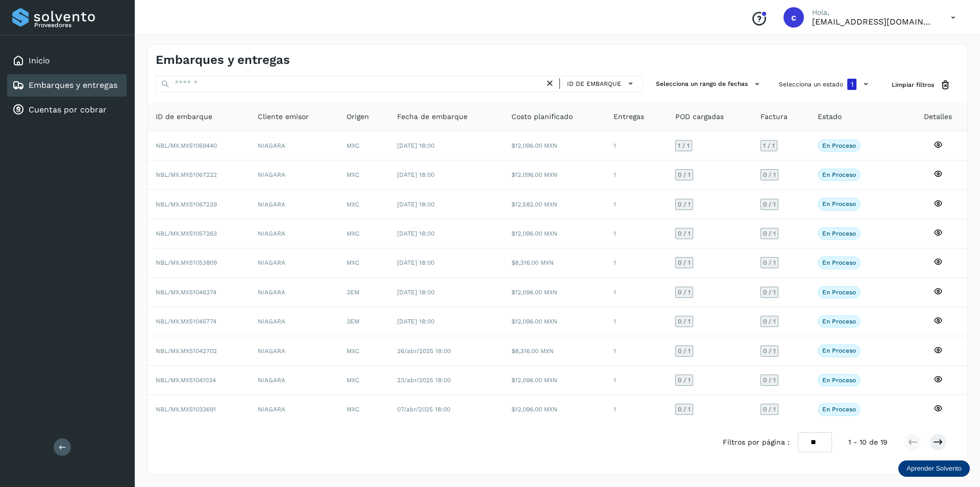  I want to click on span: NBL/MX.MX51041034, so click(186, 380).